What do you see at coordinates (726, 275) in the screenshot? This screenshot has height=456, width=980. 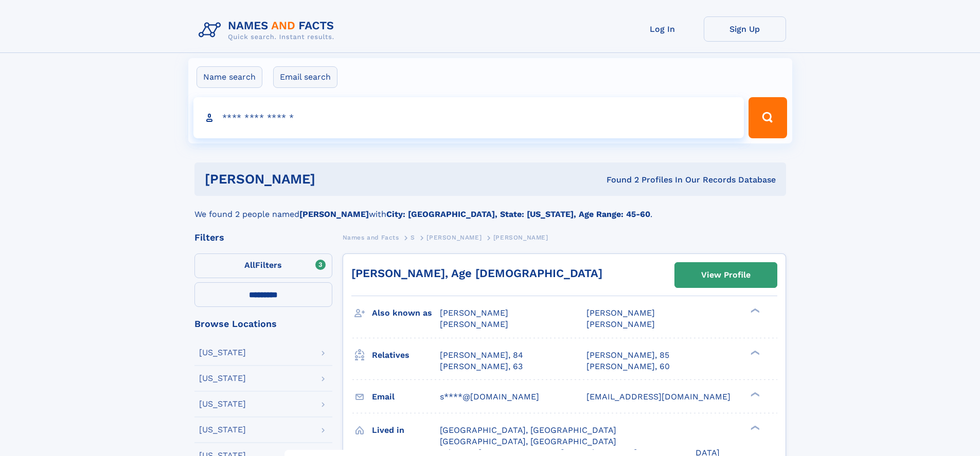 I see `a: View Profile` at bounding box center [726, 275].